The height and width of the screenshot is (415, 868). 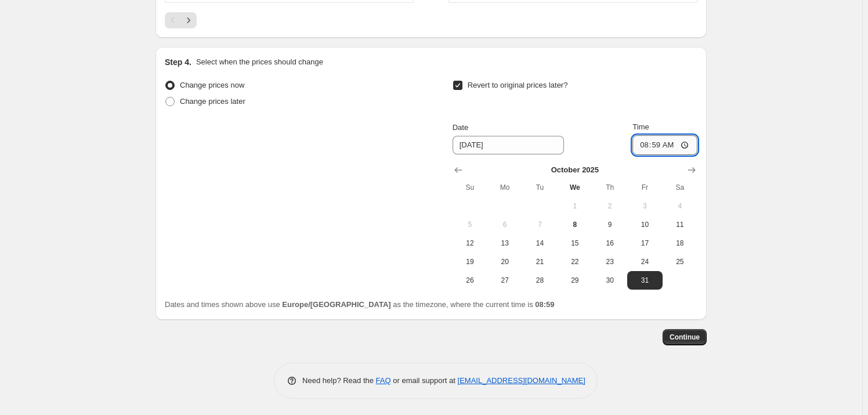 I want to click on span: 3, so click(x=645, y=207).